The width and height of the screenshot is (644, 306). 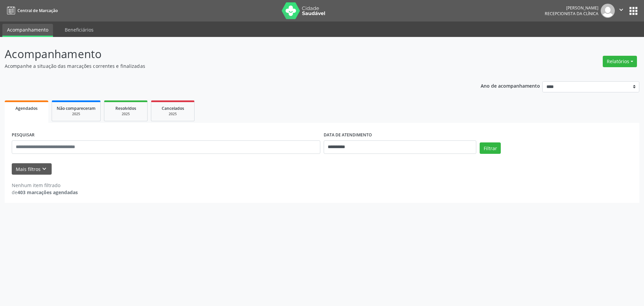 What do you see at coordinates (126, 108) in the screenshot?
I see `span: Resolvidos` at bounding box center [126, 108].